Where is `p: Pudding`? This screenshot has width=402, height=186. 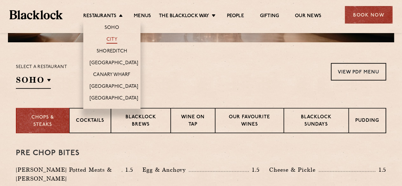
p: Pudding is located at coordinates (367, 121).